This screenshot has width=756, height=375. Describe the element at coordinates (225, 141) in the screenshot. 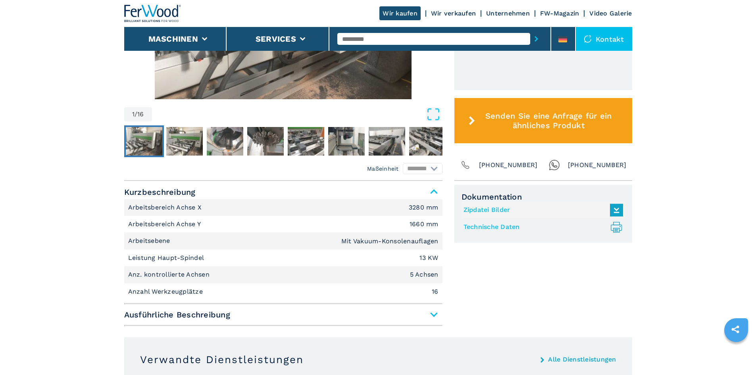

I see `button: Go to Slide 3` at that location.